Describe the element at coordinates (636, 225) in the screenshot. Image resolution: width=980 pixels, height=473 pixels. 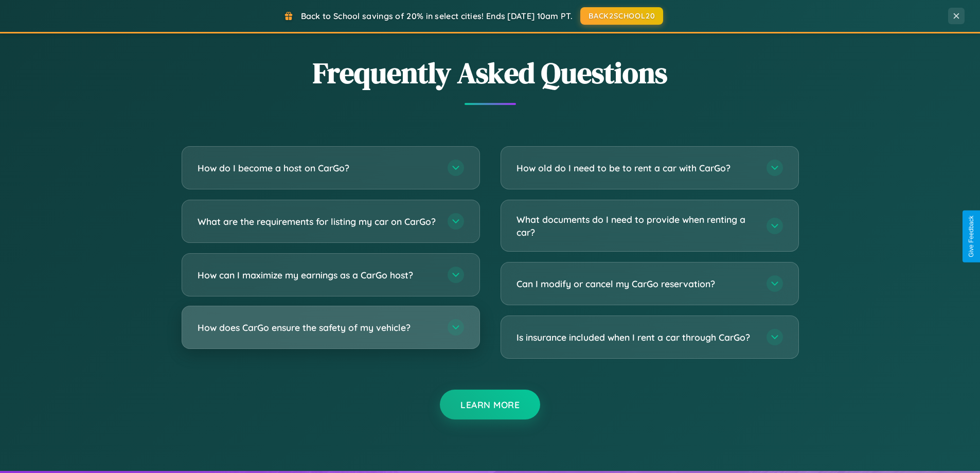
I see `h3: What documents do I need to provide when renting a car?` at that location.